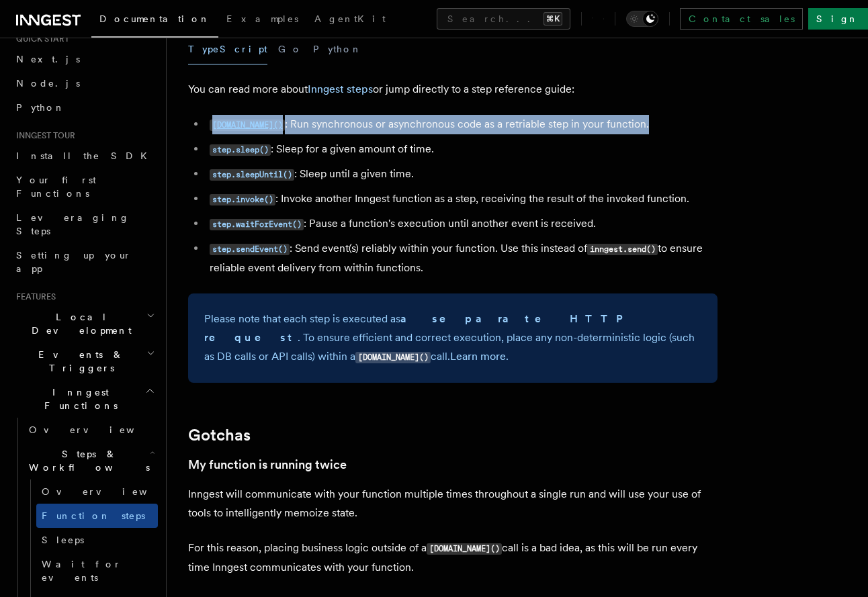 This screenshot has width=868, height=597. What do you see at coordinates (84, 399) in the screenshot?
I see `button: Inngest Functions` at bounding box center [84, 399].